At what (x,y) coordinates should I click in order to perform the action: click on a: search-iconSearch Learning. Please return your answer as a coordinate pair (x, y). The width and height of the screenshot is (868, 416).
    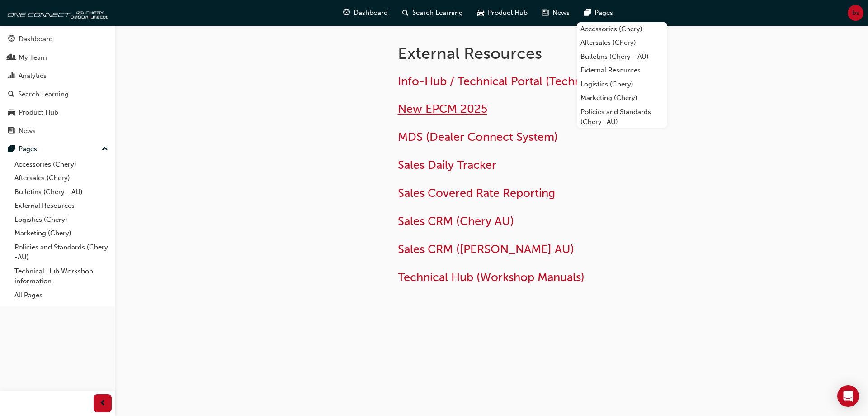
    Looking at the image, I should click on (433, 12).